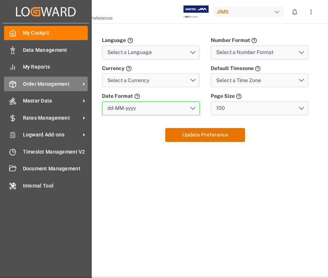 This screenshot has height=278, width=328. Describe the element at coordinates (55, 152) in the screenshot. I see `span: Timeslot Management V2` at that location.